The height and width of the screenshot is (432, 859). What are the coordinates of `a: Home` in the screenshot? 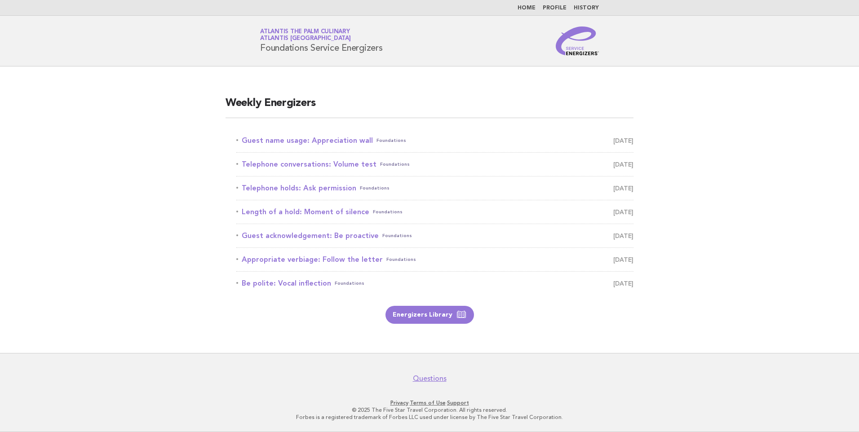 It's located at (526, 8).